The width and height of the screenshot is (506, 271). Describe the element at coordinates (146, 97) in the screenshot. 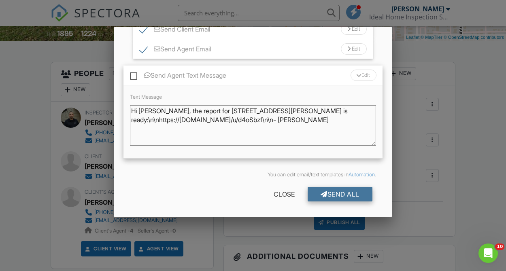

I see `label: Text Message` at that location.